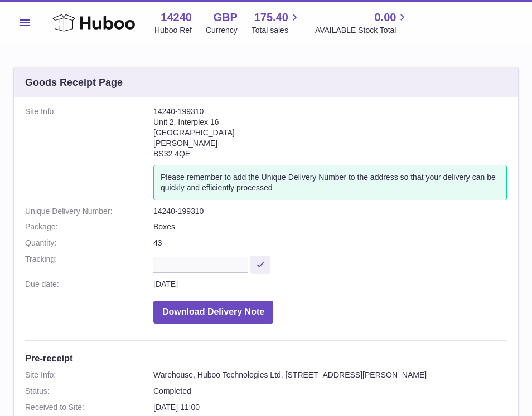  I want to click on dd: Boxes, so click(330, 226).